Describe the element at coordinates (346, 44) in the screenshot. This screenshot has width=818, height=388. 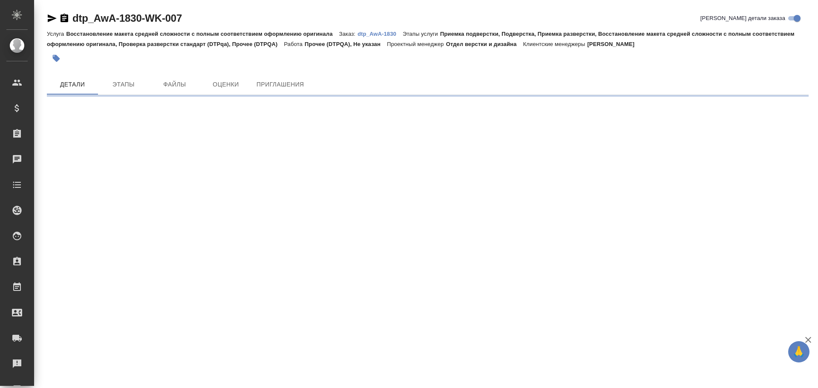
I see `p: Прочее (DTPQA), Не указан` at that location.